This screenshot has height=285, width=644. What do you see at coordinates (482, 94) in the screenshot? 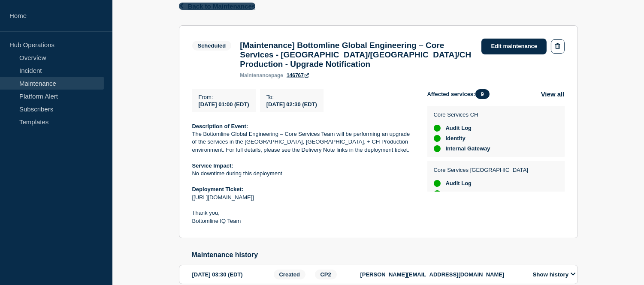
I see `span: 9` at bounding box center [482, 94].